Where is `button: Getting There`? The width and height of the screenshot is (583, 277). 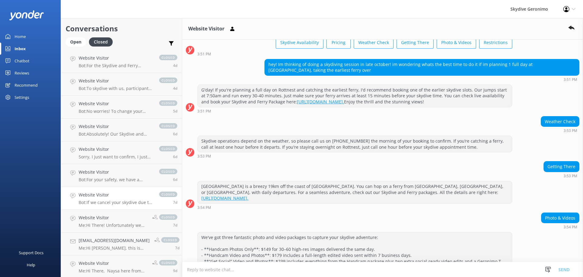
button: Getting There is located at coordinates (415, 43).